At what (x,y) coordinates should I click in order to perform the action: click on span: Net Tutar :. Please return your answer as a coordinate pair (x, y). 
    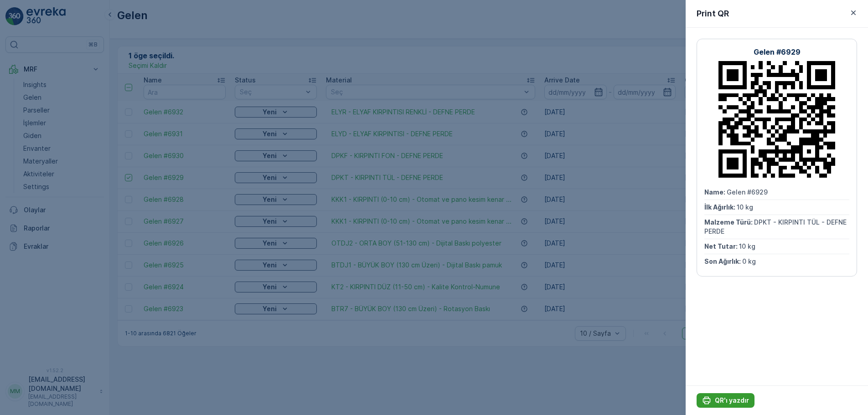
    Looking at the image, I should click on (721, 245).